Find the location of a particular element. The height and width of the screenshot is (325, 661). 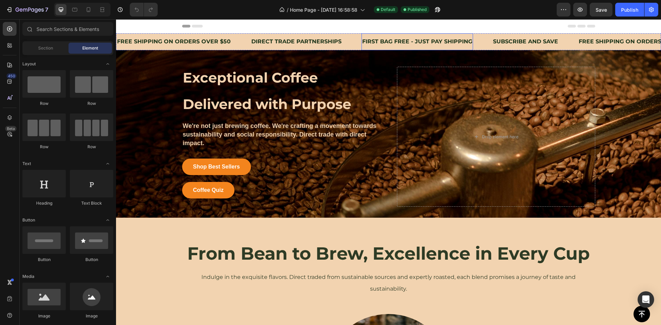

span: Default is located at coordinates (388, 10).